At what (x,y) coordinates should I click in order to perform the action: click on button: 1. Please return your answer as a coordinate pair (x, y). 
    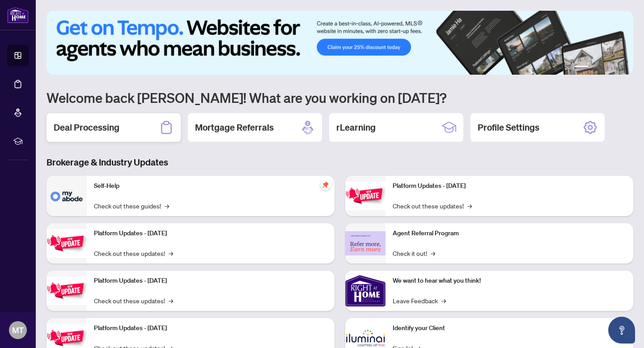
    Looking at the image, I should click on (581, 67).